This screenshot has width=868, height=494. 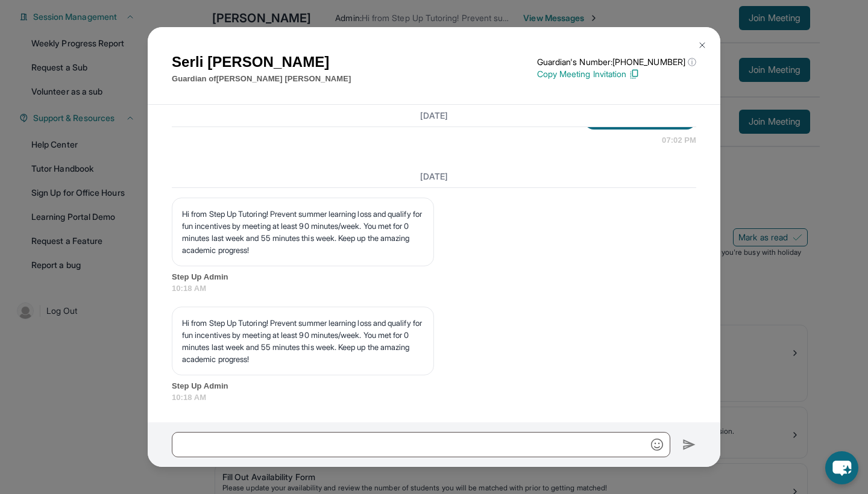 What do you see at coordinates (689, 445) in the screenshot?
I see `img: Send icon` at bounding box center [689, 445].